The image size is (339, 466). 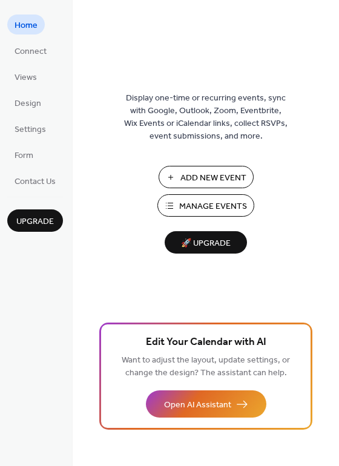 I want to click on span: Display one-time or recurring events, sync with Google, Outlook, Zoom, Eventbrite, Wix Events or ..., so click(x=206, y=117).